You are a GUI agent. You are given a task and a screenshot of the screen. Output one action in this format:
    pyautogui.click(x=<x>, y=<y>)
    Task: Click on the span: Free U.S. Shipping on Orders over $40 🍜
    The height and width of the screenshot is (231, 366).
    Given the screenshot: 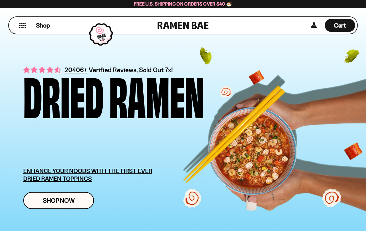 What is the action you would take?
    pyautogui.click(x=183, y=4)
    